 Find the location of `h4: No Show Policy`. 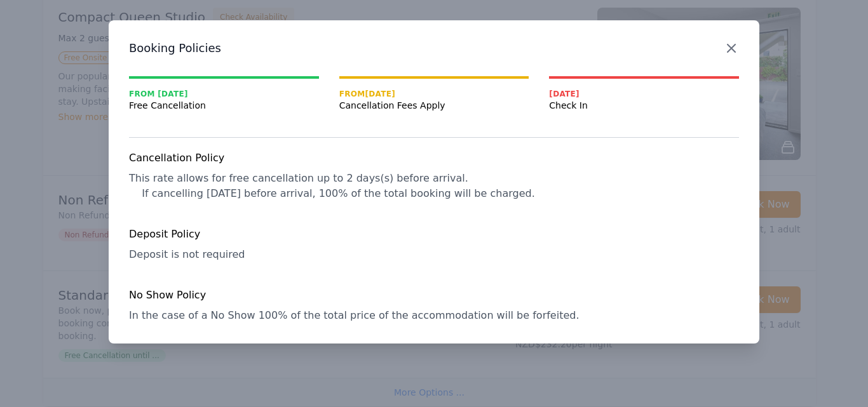

h4: No Show Policy is located at coordinates (434, 295).